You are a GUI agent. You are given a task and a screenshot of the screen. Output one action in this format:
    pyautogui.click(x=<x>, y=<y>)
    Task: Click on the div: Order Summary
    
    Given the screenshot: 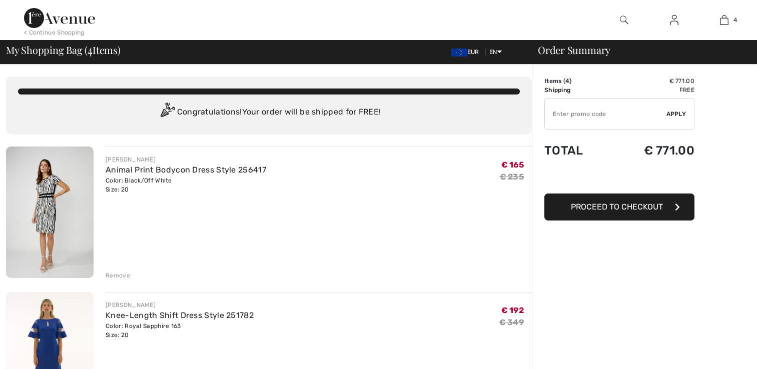 What is the action you would take?
    pyautogui.click(x=638, y=50)
    